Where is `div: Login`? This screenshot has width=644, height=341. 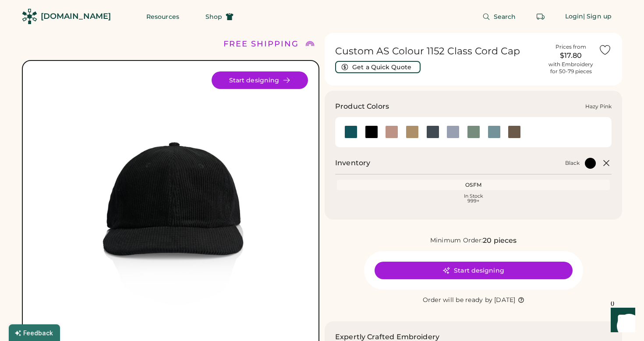 div: Login is located at coordinates (574, 16).